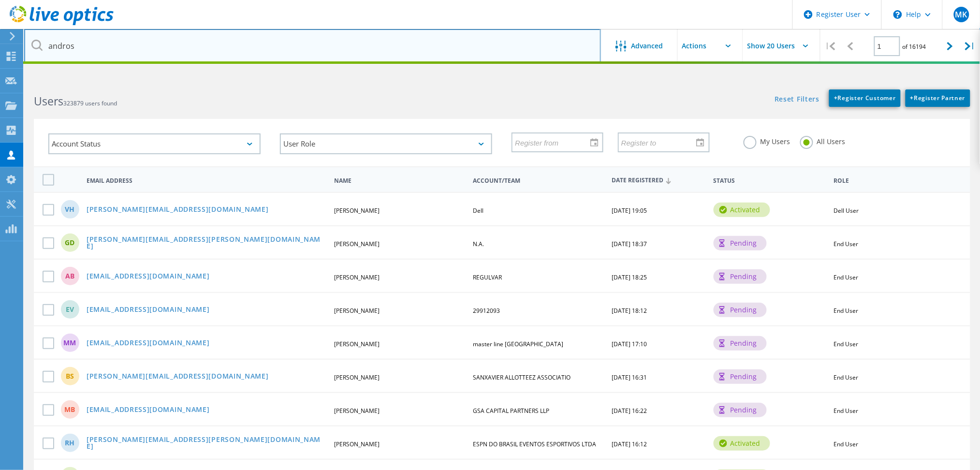 This screenshot has height=470, width=980. I want to click on input: Register from, so click(555, 142).